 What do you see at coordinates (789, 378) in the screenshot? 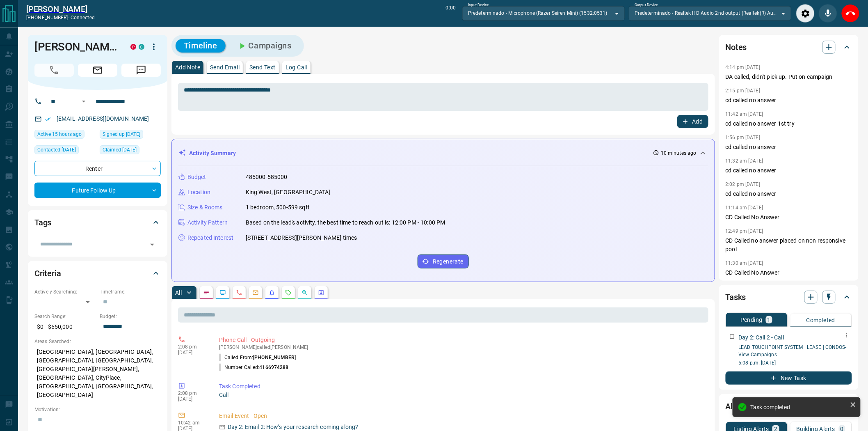
I see `button: New Task` at bounding box center [789, 378].